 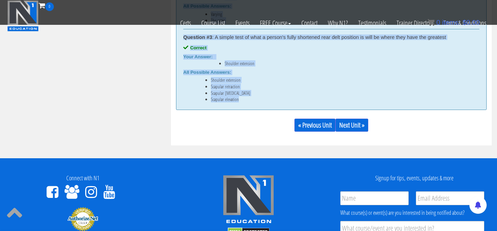 I want to click on img: n1-edu-logo, so click(x=248, y=200).